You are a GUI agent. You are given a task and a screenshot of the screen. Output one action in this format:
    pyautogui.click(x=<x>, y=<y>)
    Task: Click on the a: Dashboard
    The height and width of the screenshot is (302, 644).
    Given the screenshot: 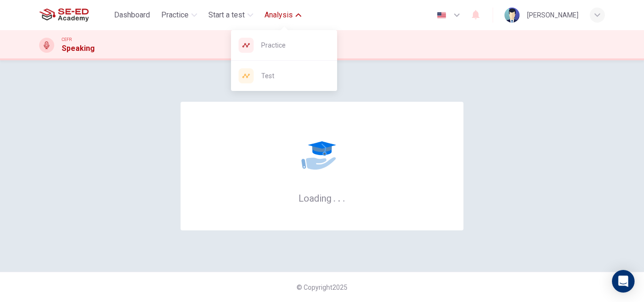 What is the action you would take?
    pyautogui.click(x=132, y=15)
    